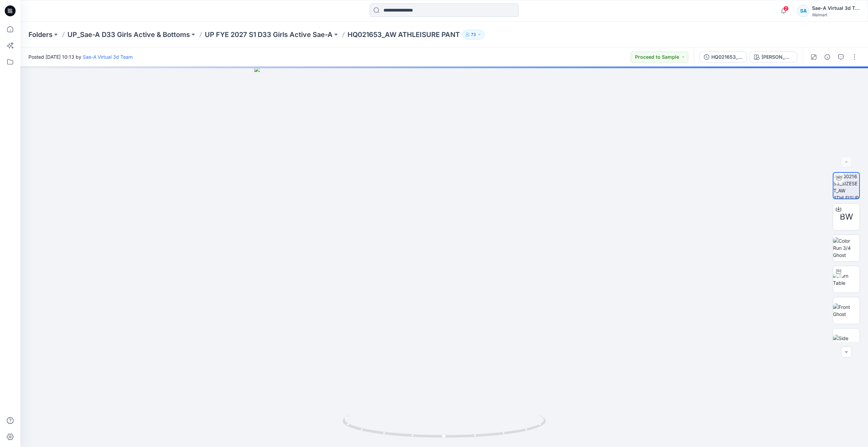  What do you see at coordinates (269, 35) in the screenshot?
I see `a: UP FYE 2027 S1 D33 Girls Active Sae-A` at bounding box center [269, 35].